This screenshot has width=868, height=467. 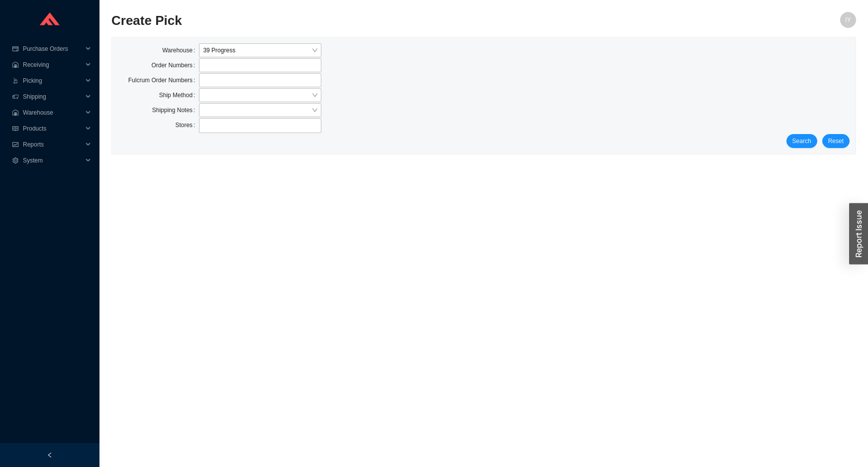 I want to click on span: 39 Progress, so click(x=260, y=50).